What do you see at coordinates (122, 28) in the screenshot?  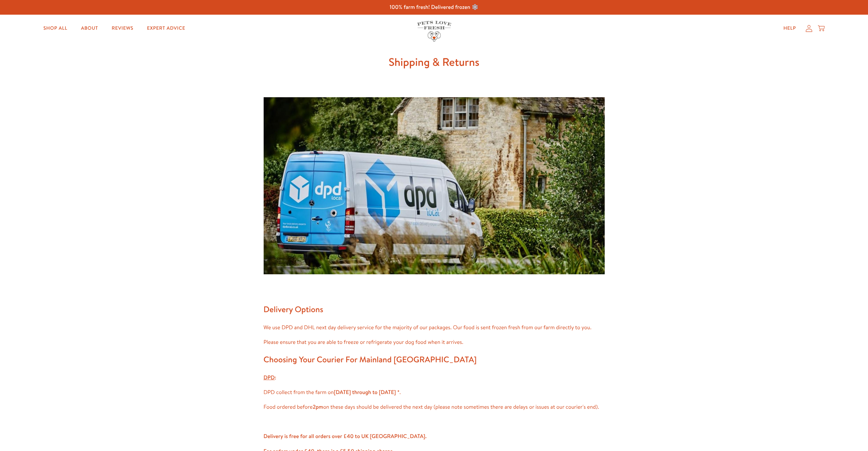 I see `a: Reviews` at bounding box center [122, 28].